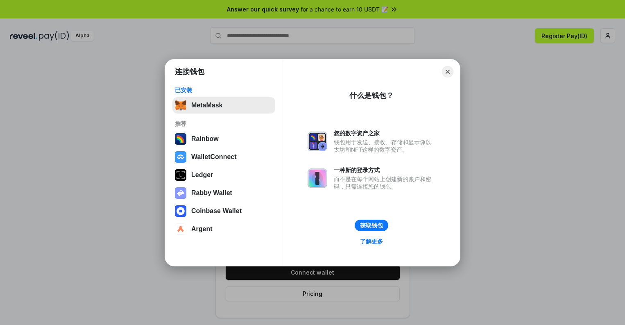 The image size is (625, 325). I want to click on button: Coinbase Wallet, so click(224, 211).